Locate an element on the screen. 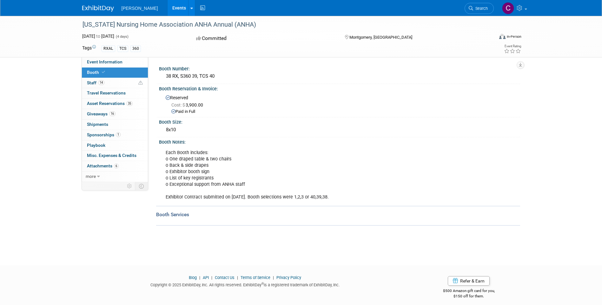 The height and width of the screenshot is (305, 602). a: Sponsorships1 is located at coordinates (115, 135).